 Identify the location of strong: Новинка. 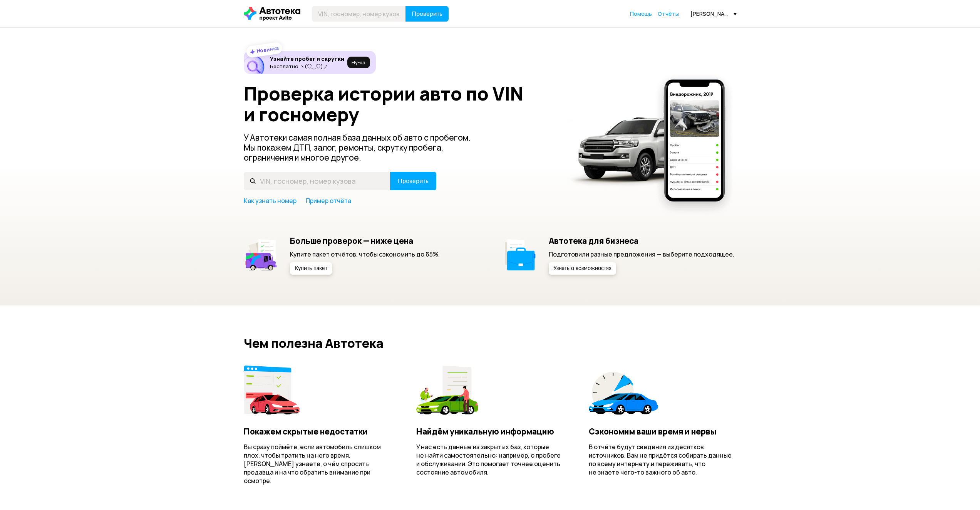
(267, 49).